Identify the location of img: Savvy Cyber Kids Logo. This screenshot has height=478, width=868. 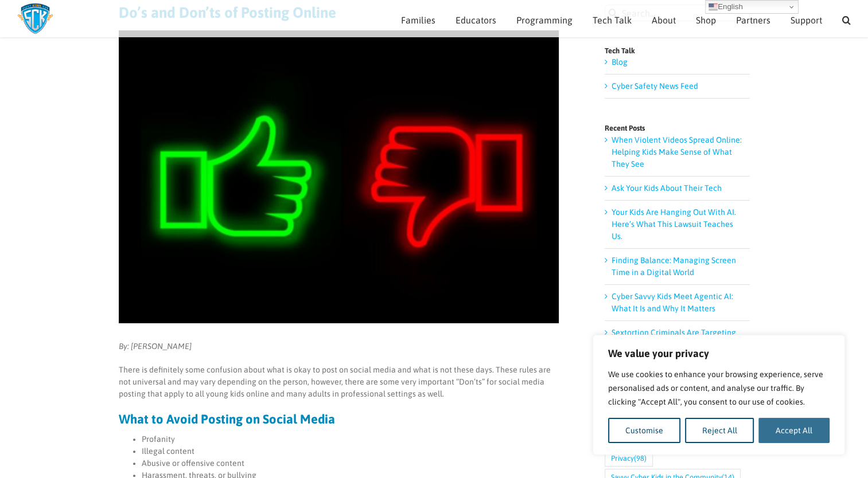
(35, 19).